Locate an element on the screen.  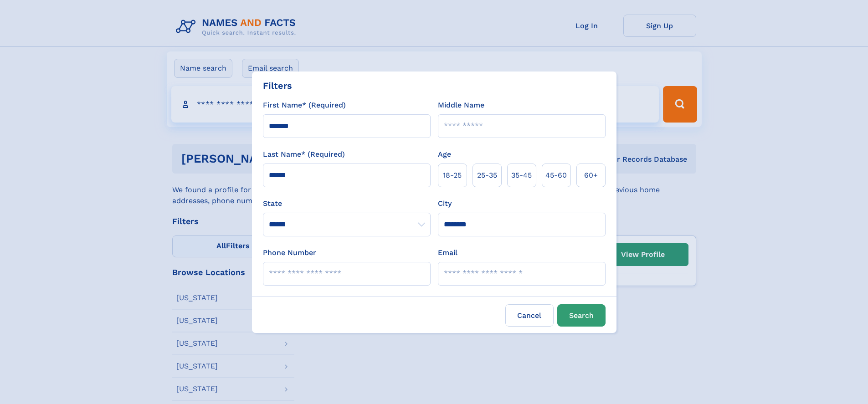
label: Cancel is located at coordinates (529, 315).